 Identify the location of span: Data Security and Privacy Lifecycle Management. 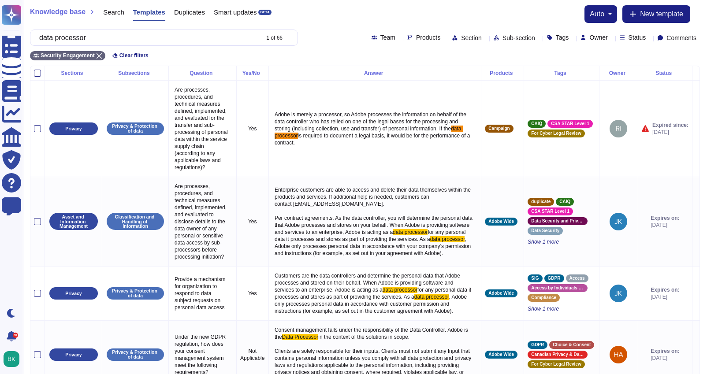
(557, 221).